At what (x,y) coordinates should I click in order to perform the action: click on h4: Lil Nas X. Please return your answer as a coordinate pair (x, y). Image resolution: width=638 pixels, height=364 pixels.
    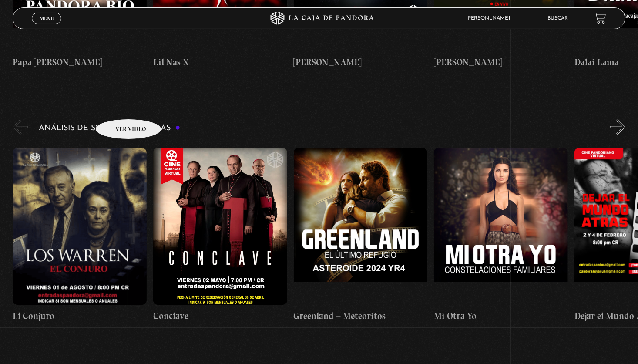
    Looking at the image, I should click on (220, 62).